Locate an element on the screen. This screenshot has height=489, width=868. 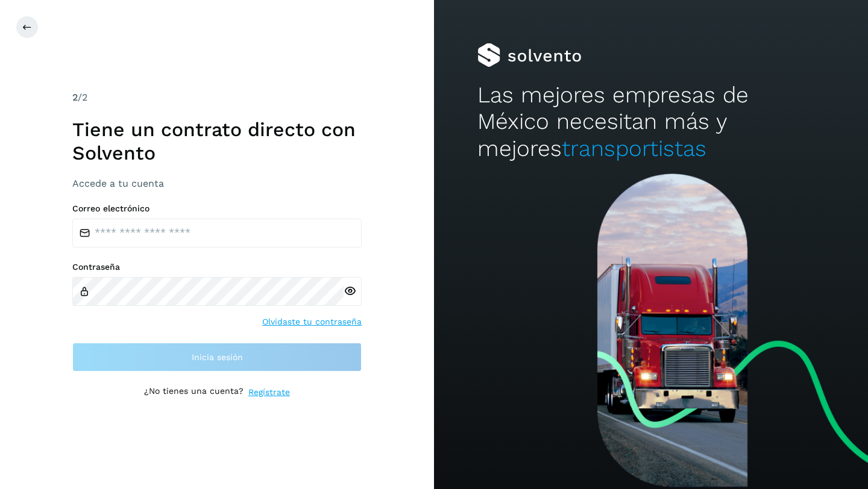
a: Olvidaste tu contraseña is located at coordinates (312, 322).